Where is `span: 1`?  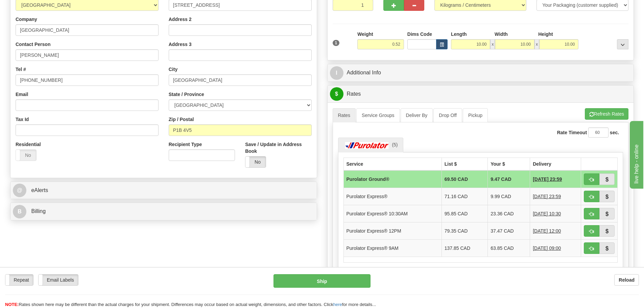
span: 1 is located at coordinates (336, 43).